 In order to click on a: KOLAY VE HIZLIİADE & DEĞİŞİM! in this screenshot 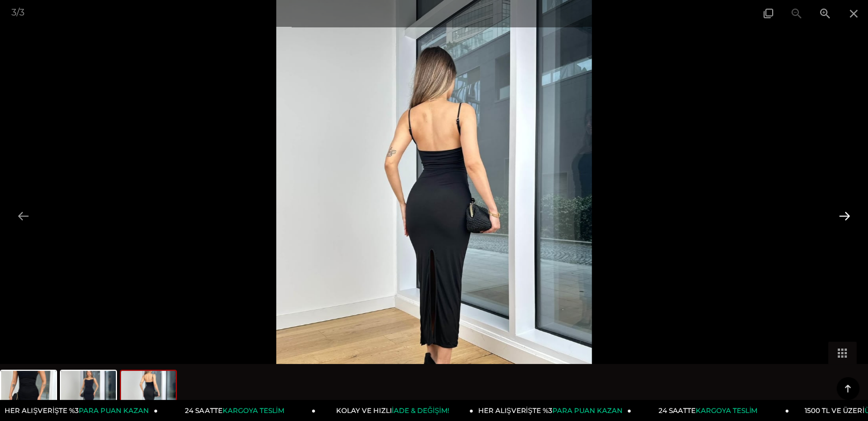, I will do `click(394, 410)`.